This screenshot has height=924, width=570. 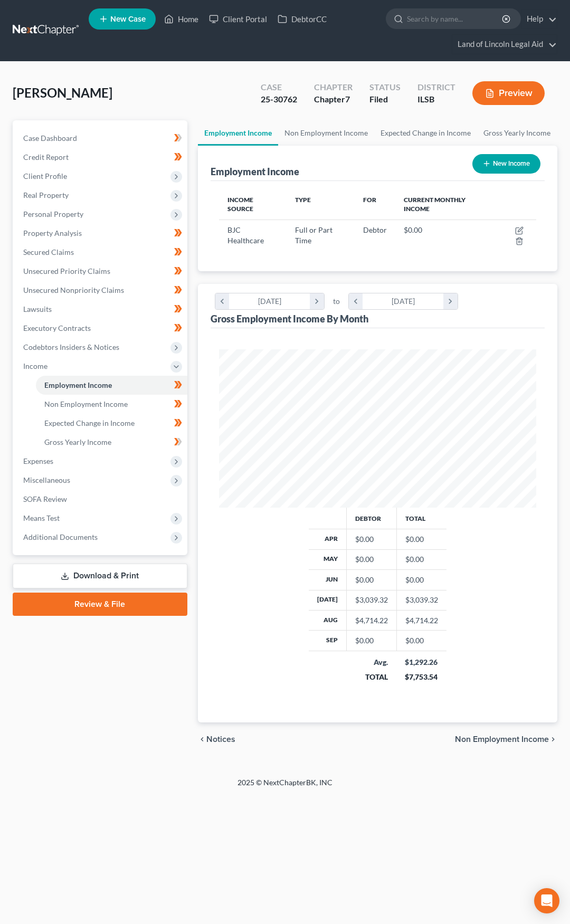 What do you see at coordinates (421, 662) in the screenshot?
I see `div: $1,292.26` at bounding box center [421, 662].